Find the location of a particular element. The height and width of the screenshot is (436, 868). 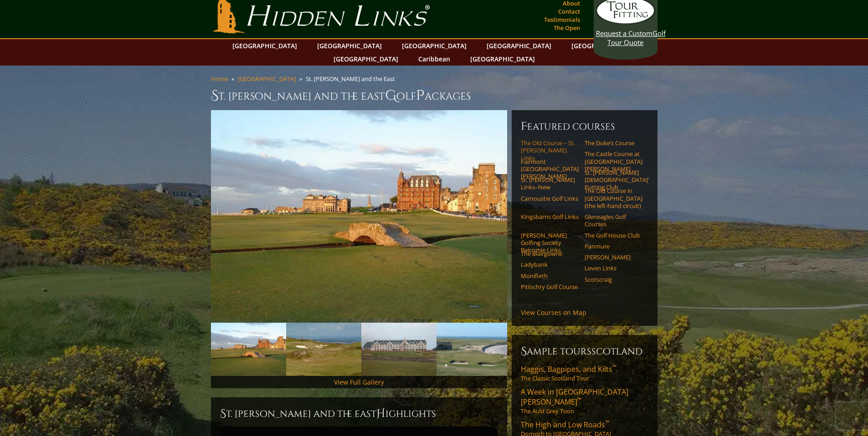

a: Pitlochry Golf Course is located at coordinates (549, 287).